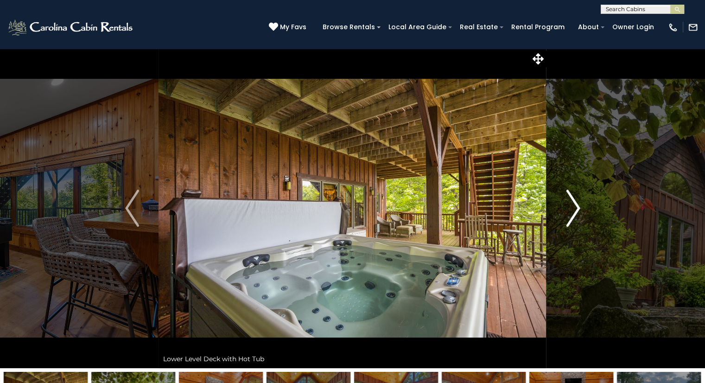 The height and width of the screenshot is (383, 705). What do you see at coordinates (588, 27) in the screenshot?
I see `a: About` at bounding box center [588, 27].